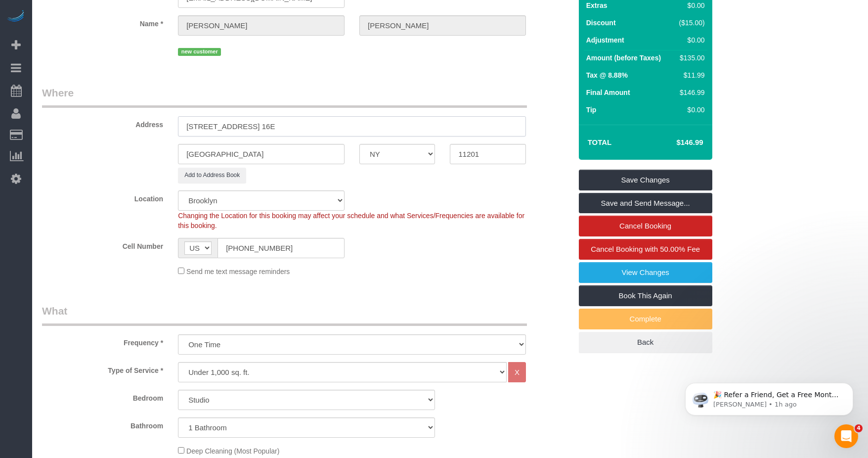 The image size is (868, 458). What do you see at coordinates (623, 58) in the screenshot?
I see `label: Amount (before Taxes)` at bounding box center [623, 58].